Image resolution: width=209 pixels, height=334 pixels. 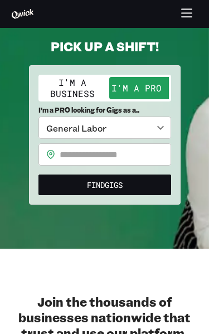 What do you see at coordinates (105, 128) in the screenshot?
I see `div: General Labor` at bounding box center [105, 128].